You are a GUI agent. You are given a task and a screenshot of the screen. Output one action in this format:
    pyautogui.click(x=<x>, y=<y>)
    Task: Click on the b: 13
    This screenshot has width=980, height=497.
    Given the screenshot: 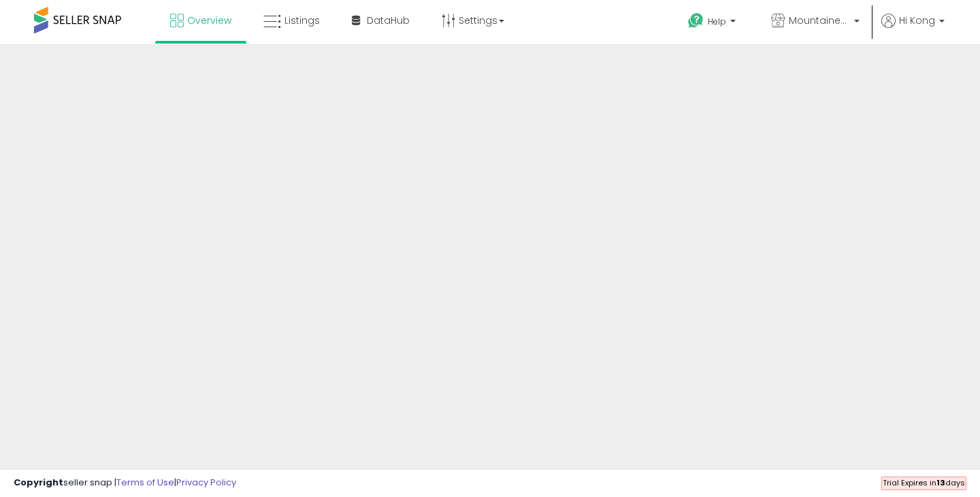 What is the action you would take?
    pyautogui.click(x=940, y=482)
    